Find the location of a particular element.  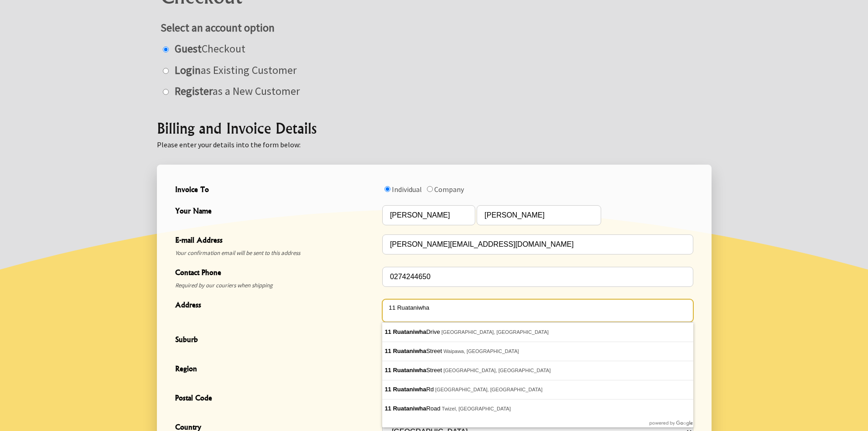

span: Your Name is located at coordinates (276, 212).